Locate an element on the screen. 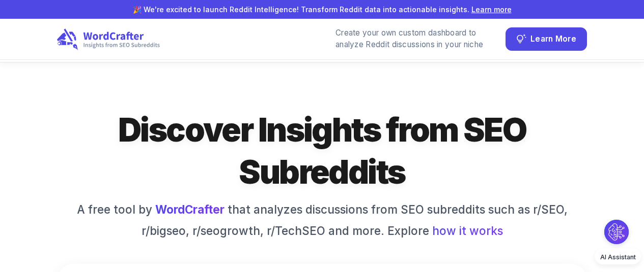  span: Learn More is located at coordinates (553, 39).